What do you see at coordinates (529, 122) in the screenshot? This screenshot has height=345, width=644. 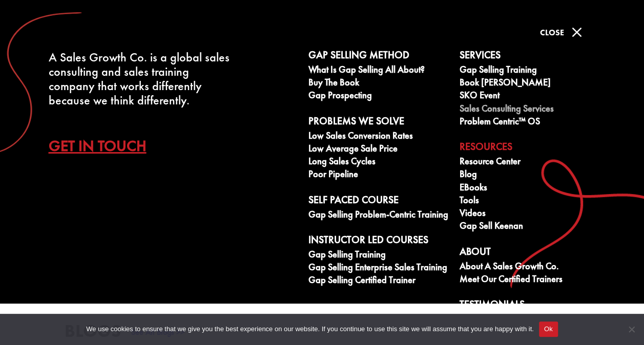 I see `a: Problem Centric™ OS` at bounding box center [529, 122].